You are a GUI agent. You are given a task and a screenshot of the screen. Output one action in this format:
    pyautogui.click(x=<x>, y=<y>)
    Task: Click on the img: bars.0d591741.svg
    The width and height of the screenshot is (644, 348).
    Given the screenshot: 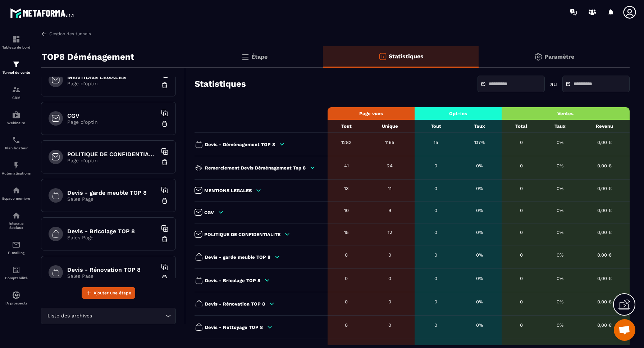 What is the action you would take?
    pyautogui.click(x=245, y=56)
    